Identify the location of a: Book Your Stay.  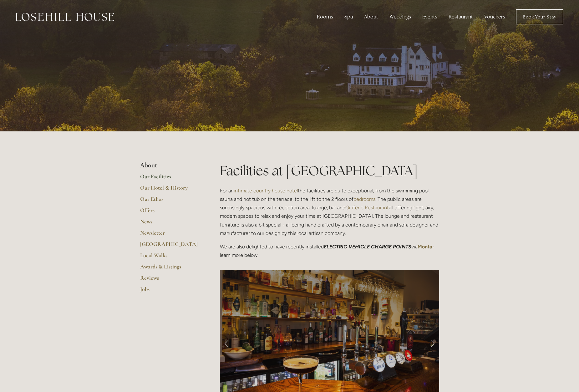
(540, 17).